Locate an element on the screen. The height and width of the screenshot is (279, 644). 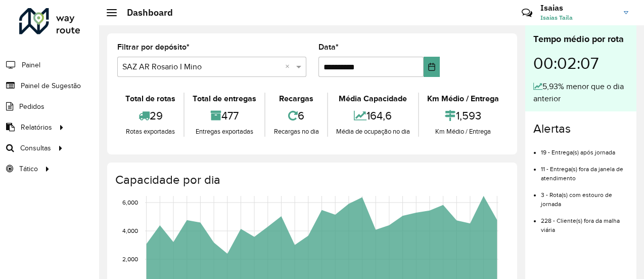
h2: Dashboard is located at coordinates (144, 12).